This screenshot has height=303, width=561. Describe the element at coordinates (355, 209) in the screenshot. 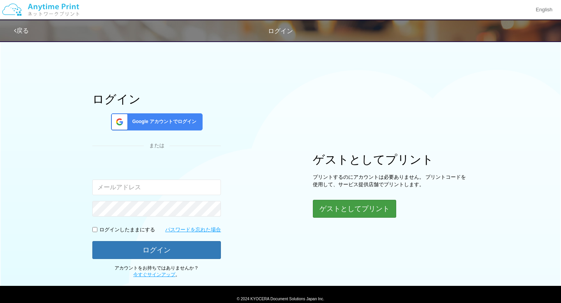

I see `button: ゲストとしてプリント` at that location.